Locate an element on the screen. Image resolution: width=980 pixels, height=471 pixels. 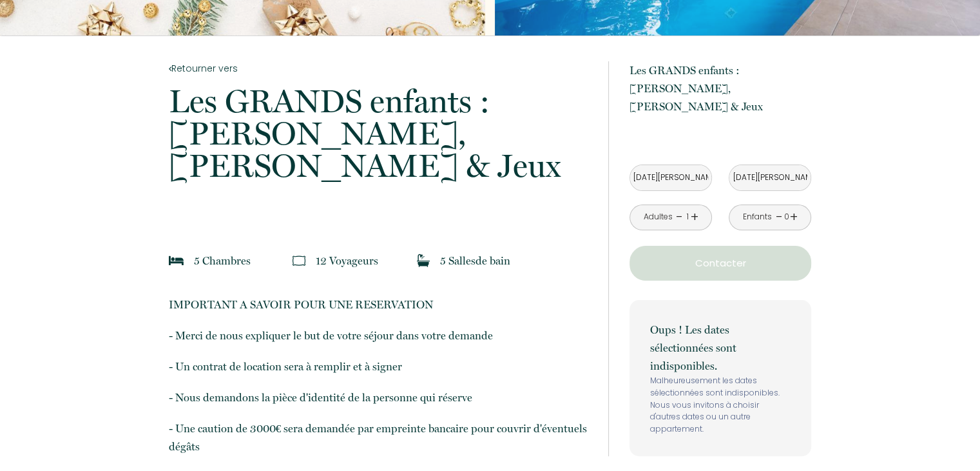
p: 5 Chambre is located at coordinates (223, 261).